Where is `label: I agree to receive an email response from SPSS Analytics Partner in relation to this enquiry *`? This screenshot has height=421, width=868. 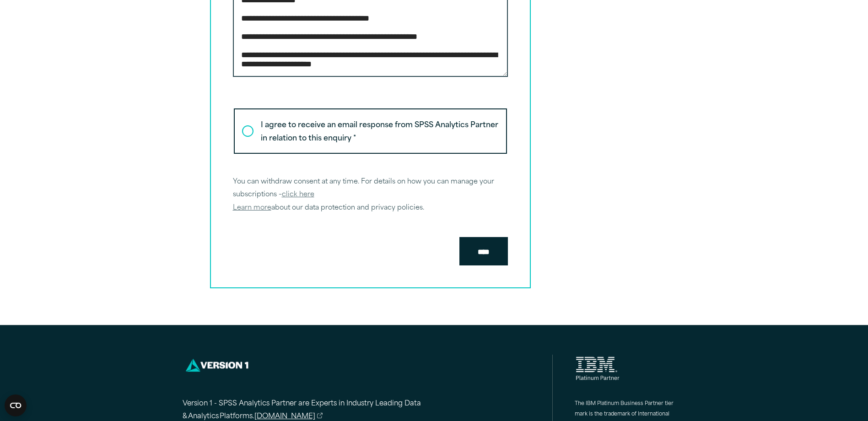 label: I agree to receive an email response from SPSS Analytics Partner in relation to this enquiry * is located at coordinates (370, 131).